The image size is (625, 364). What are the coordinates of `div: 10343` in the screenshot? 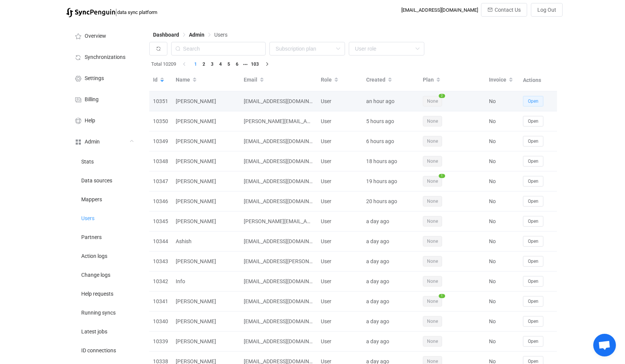 It's located at (161, 261).